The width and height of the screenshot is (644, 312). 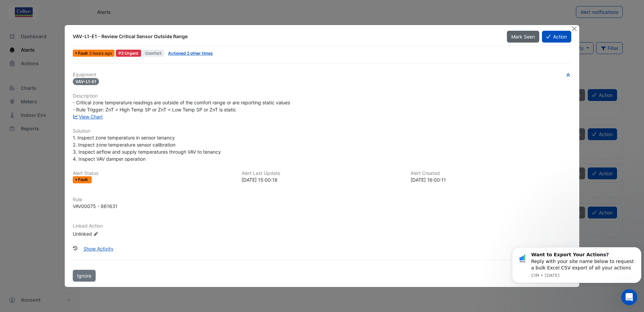 I want to click on h6: Linked Action, so click(x=322, y=226).